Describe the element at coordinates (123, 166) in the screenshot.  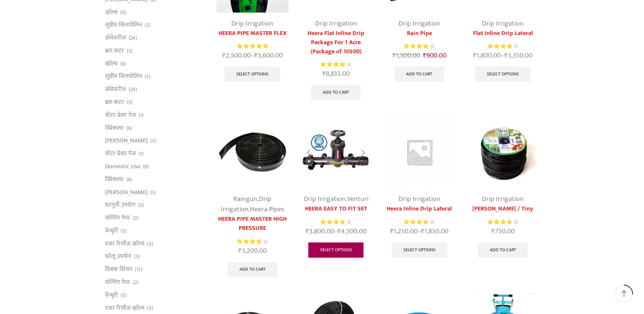
I see `a: Domestic Use` at that location.